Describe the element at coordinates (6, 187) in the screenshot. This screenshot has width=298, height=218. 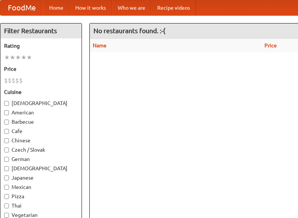
I see `input: Mexican` at that location.